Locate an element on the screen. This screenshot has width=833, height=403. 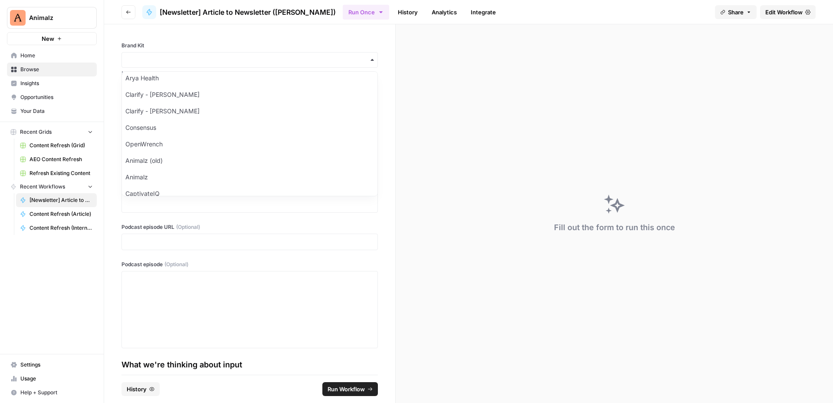
span: New is located at coordinates (48, 39).